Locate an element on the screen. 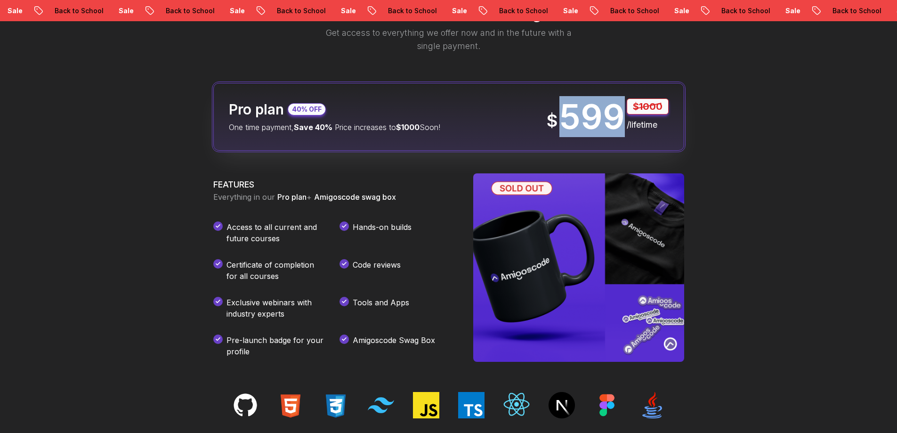 Image resolution: width=897 pixels, height=433 pixels. p: /lifetime is located at coordinates (647, 125).